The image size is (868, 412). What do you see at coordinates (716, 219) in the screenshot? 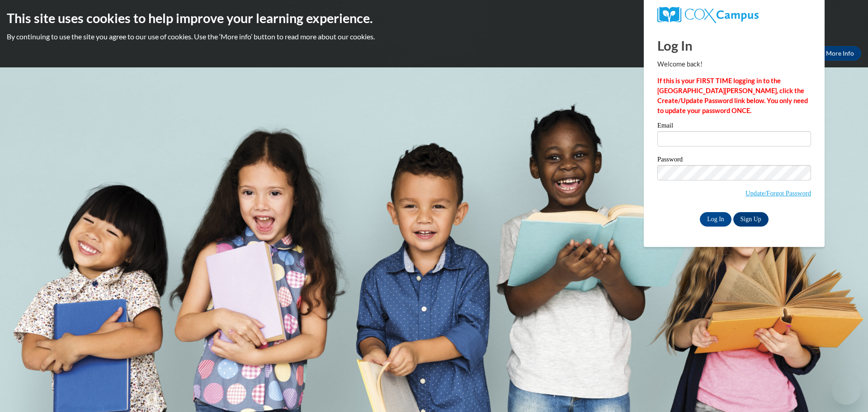
I see `input: Log In` at bounding box center [716, 219].